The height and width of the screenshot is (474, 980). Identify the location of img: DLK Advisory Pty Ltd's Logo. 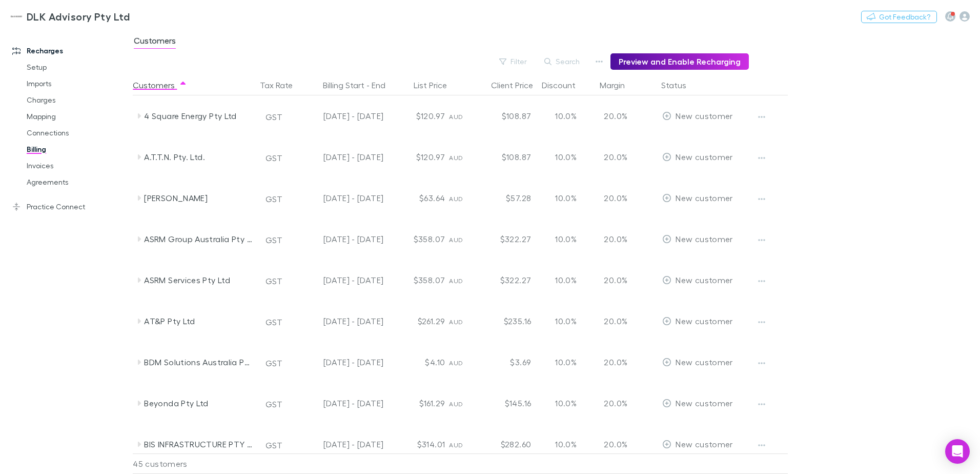
(16, 16).